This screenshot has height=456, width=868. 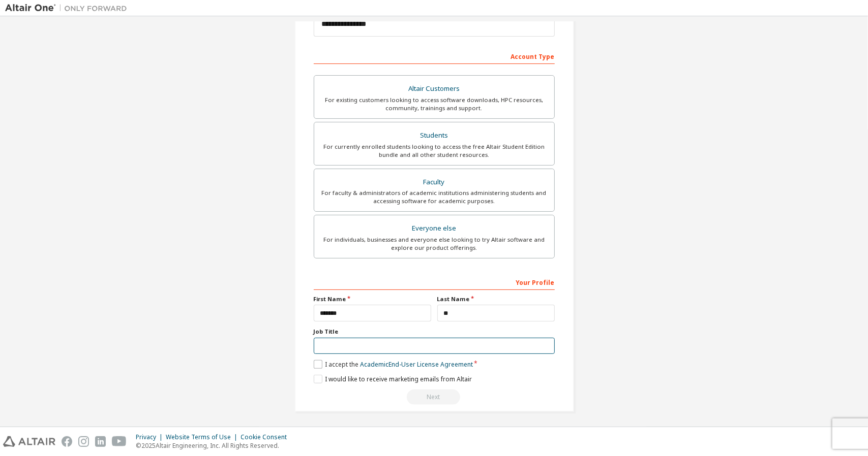 I want to click on div: Website Terms of Use, so click(x=203, y=437).